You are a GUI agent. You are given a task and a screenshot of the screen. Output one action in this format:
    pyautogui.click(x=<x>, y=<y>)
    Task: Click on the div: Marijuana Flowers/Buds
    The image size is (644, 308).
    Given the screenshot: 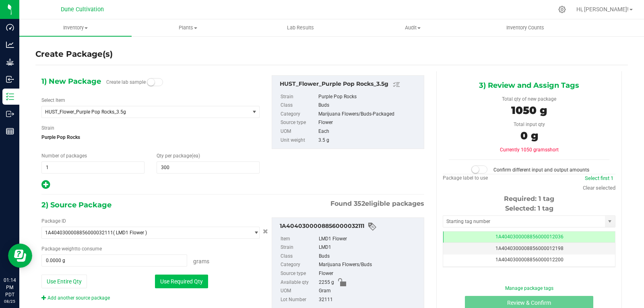 What is the action you would take?
    pyautogui.click(x=369, y=265)
    